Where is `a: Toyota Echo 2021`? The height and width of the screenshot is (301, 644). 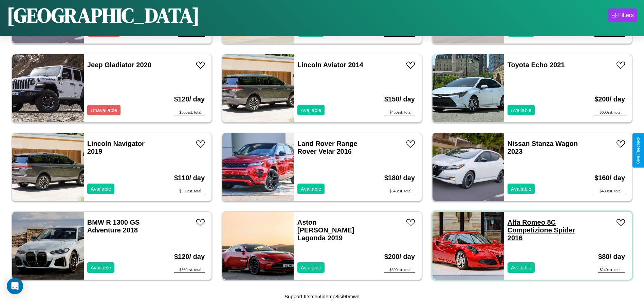
a: Toyota Echo 2021 is located at coordinates (536, 65).